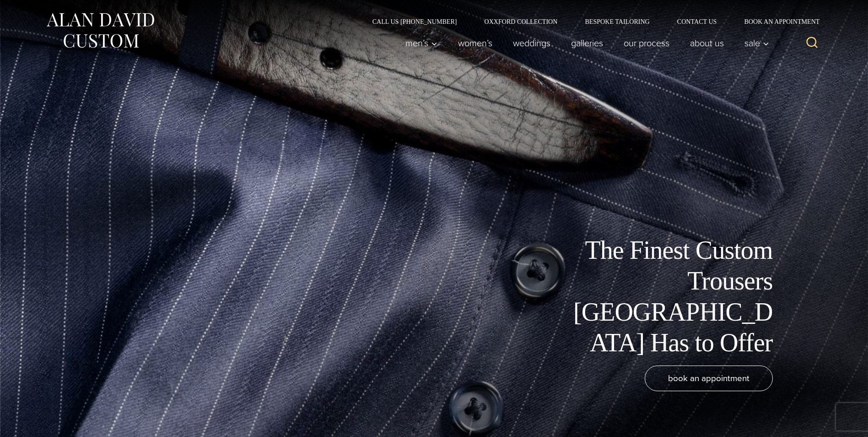 The image size is (868, 437). Describe the element at coordinates (100, 30) in the screenshot. I see `img: Alan David Custom` at that location.